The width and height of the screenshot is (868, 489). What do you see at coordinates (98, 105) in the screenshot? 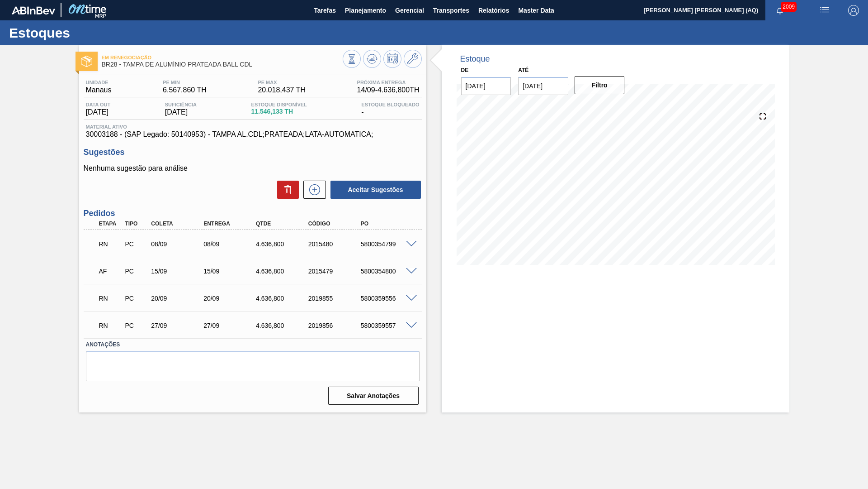
I see `span: Data out` at bounding box center [98, 105].